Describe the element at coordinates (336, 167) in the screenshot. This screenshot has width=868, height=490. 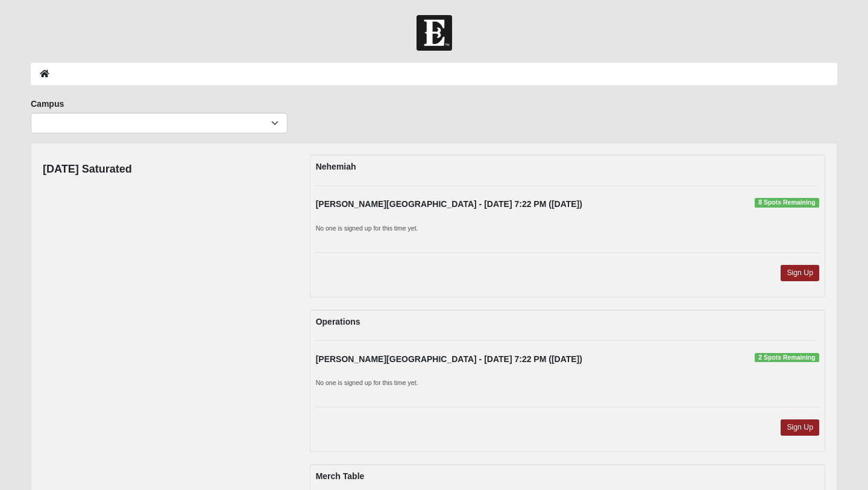
I see `strong: Nehemiah` at that location.